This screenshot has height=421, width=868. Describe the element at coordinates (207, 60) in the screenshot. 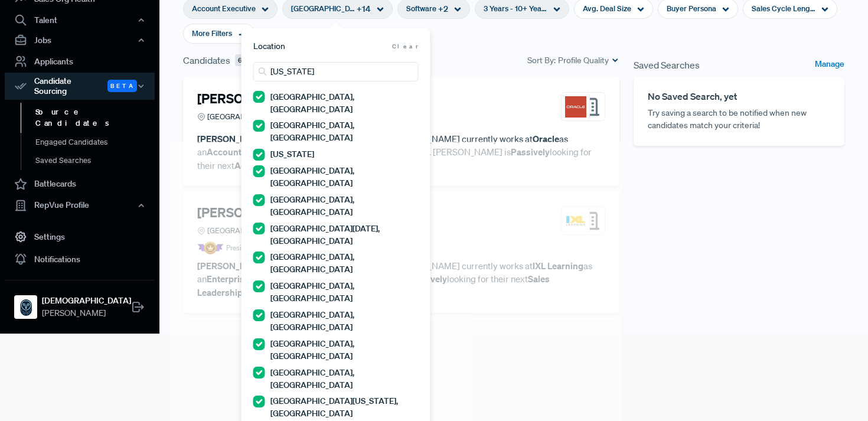

I see `span: Candidates` at that location.